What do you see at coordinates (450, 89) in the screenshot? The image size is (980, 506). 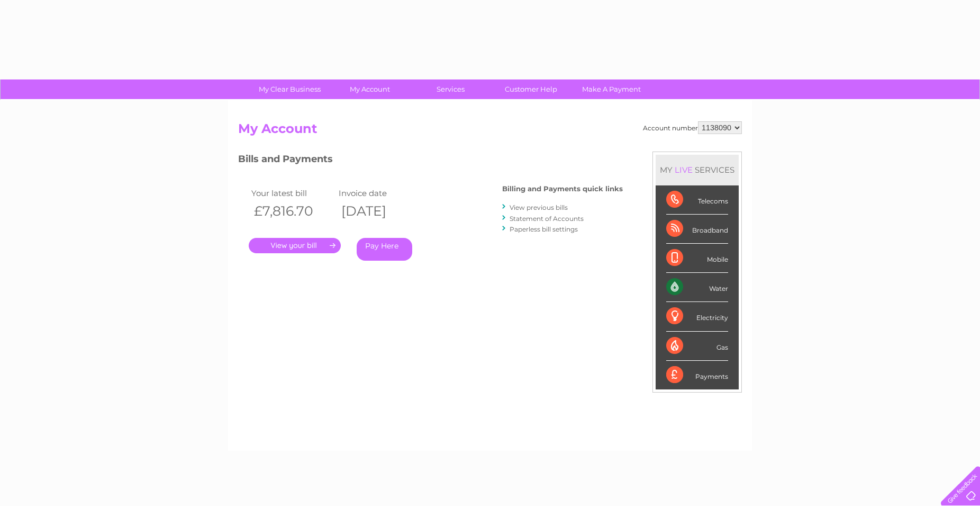 I see `a: Services` at bounding box center [450, 89].